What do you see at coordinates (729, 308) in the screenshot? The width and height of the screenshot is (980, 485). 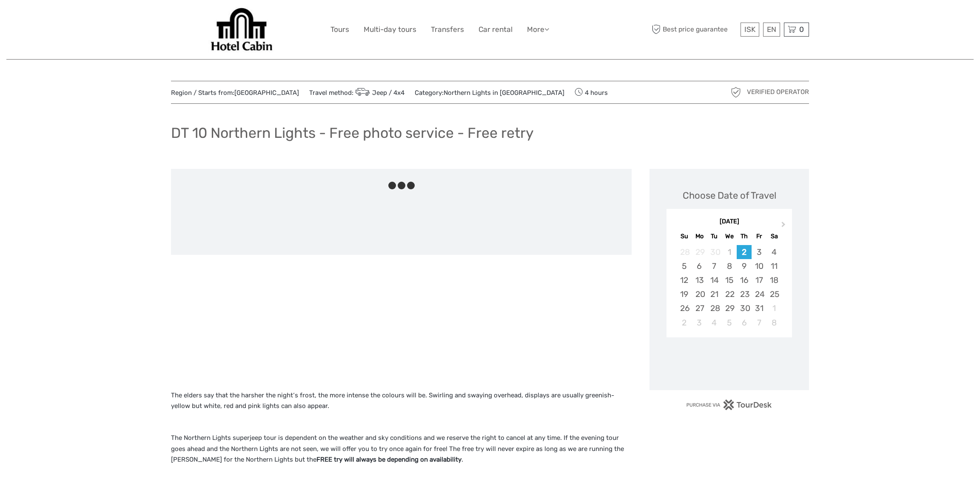 I see `div: Choose Wednesday, October 29th, 2025` at bounding box center [729, 308].